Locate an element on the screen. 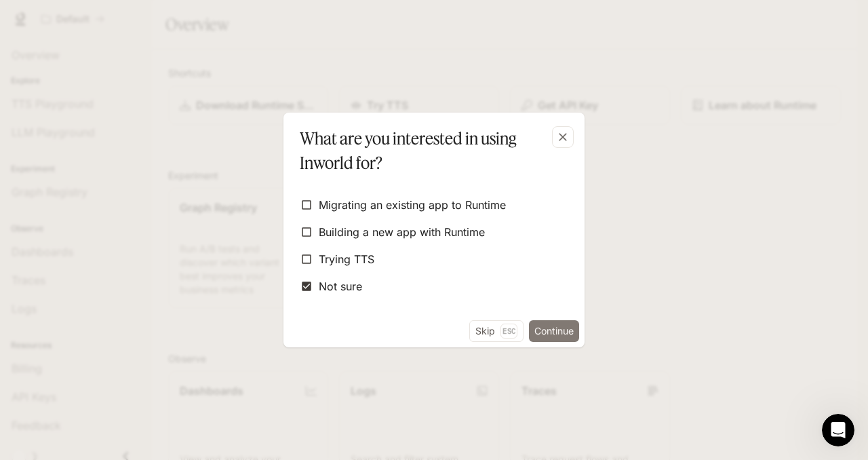  span: Not sure is located at coordinates (340, 286).